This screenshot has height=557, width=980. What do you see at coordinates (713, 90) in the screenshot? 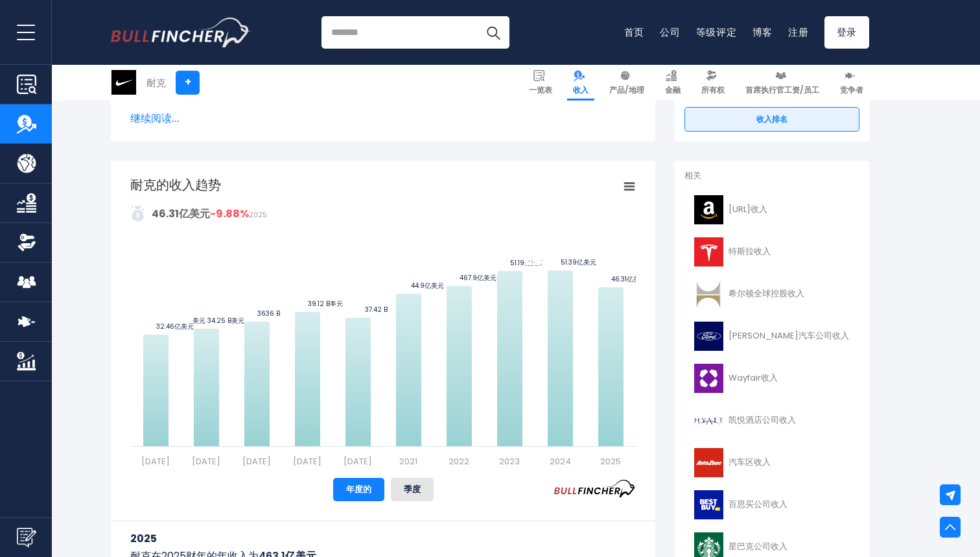
I see `span: 所有权` at bounding box center [713, 90].